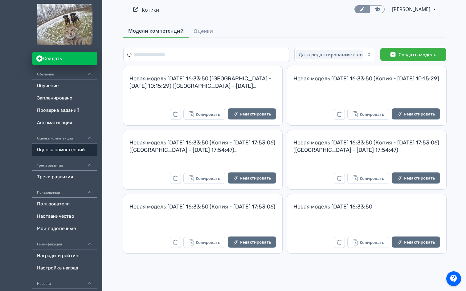 The width and height of the screenshot is (466, 291). What do you see at coordinates (413, 55) in the screenshot?
I see `button: Создать модель` at bounding box center [413, 55].